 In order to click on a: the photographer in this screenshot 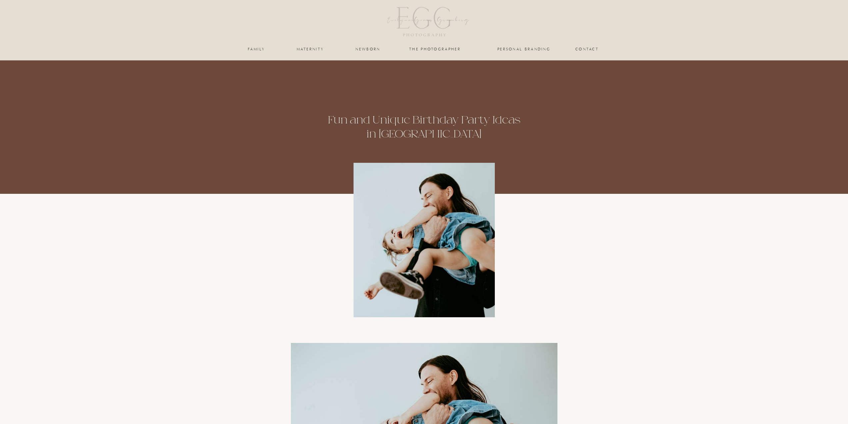, I will do `click(435, 49)`.